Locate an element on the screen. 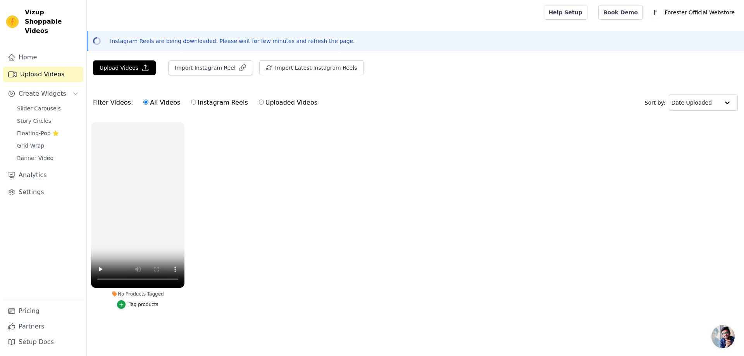 The image size is (744, 356). a: Grid Wrap is located at coordinates (48, 146).